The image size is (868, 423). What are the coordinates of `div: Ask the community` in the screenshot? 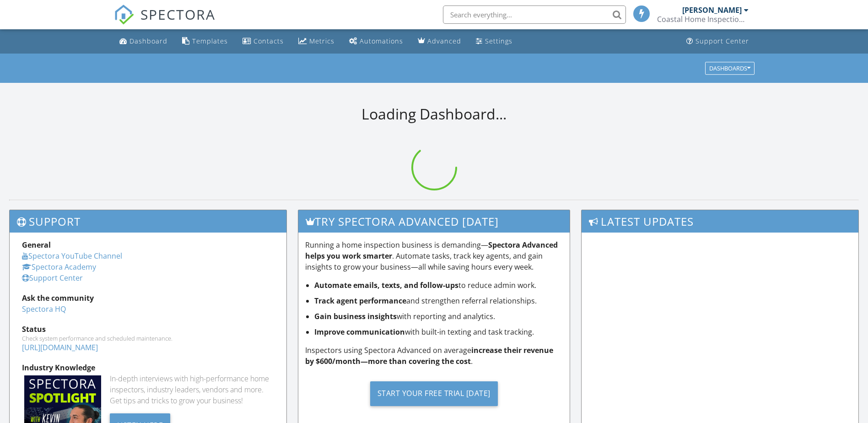 It's located at (148, 298).